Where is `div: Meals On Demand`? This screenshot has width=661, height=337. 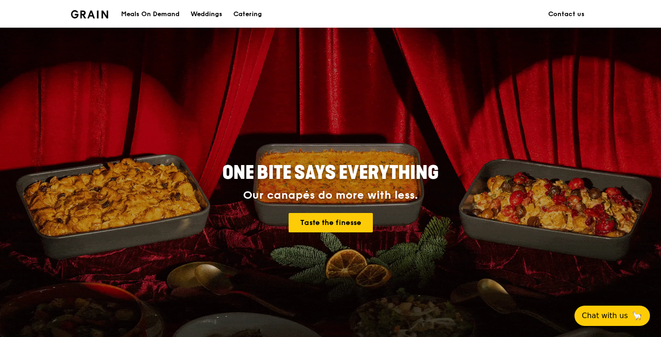 div: Meals On Demand is located at coordinates (150, 14).